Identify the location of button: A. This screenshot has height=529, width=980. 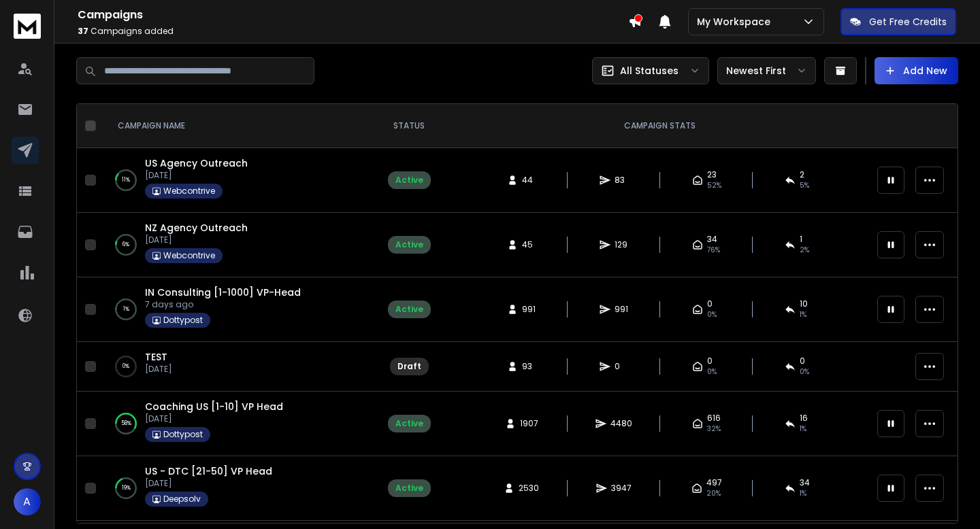
(27, 501).